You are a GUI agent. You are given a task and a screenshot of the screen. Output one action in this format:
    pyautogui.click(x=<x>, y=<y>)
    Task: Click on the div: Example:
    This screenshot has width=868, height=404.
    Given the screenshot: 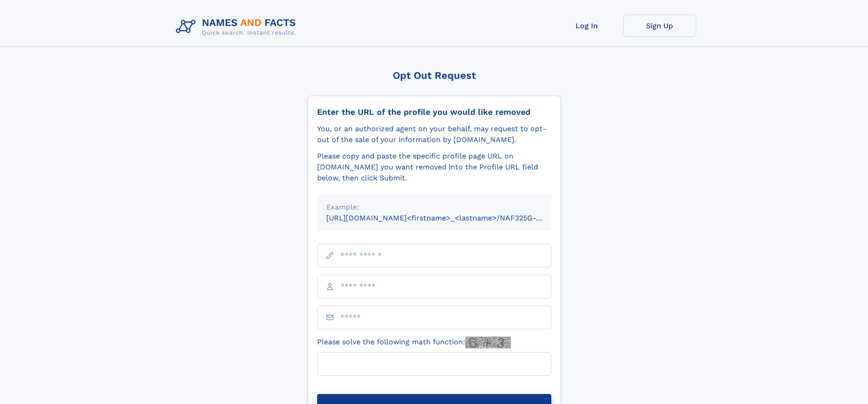 What is the action you would take?
    pyautogui.click(x=434, y=207)
    